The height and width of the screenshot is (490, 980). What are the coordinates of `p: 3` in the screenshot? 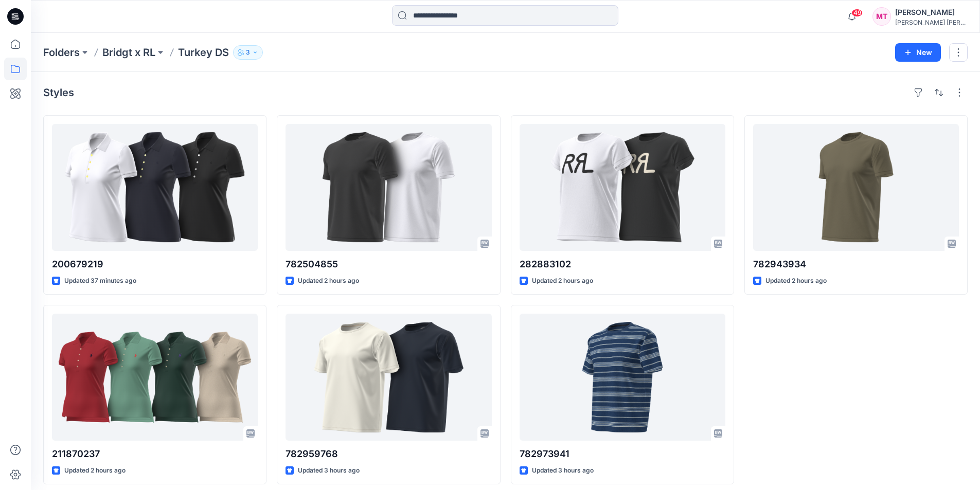 It's located at (248, 53).